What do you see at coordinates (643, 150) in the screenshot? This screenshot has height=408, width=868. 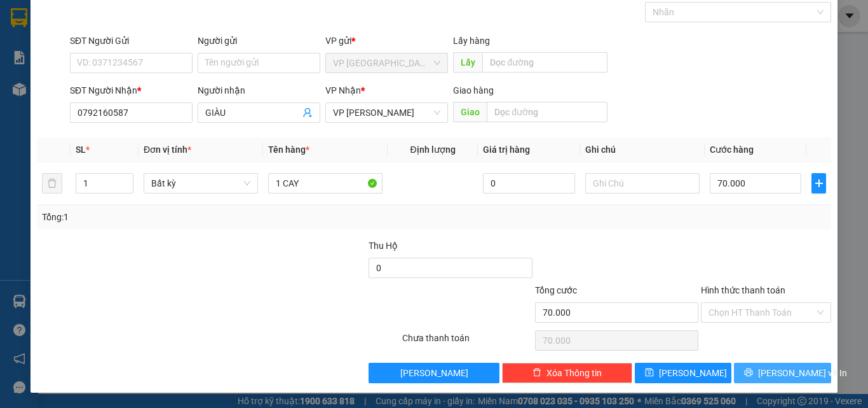 I see `th: Ghi chú` at bounding box center [643, 150].